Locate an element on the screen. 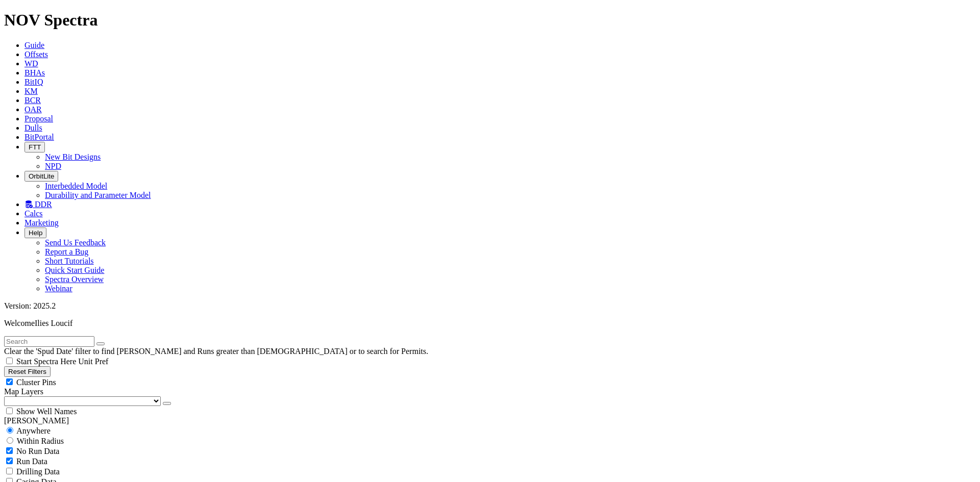 This screenshot has height=482, width=980. span: Proposal is located at coordinates (39, 118).